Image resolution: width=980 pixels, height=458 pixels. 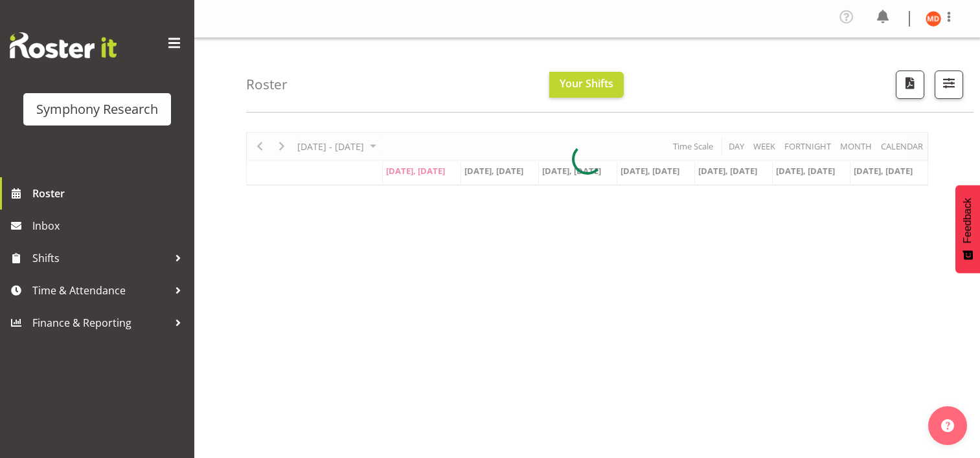 I want to click on span: Shifts, so click(x=101, y=258).